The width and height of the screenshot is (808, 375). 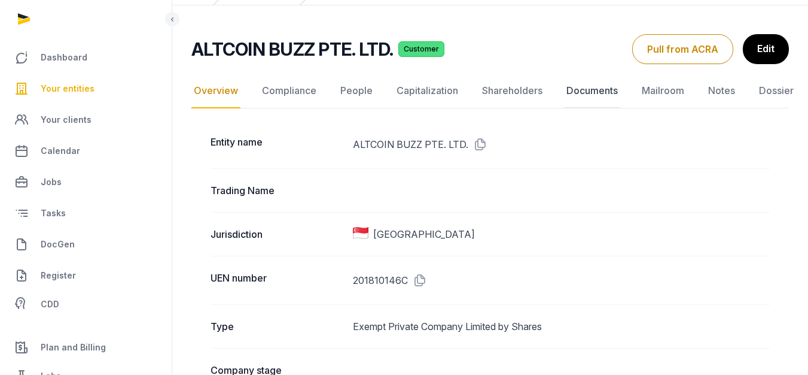 What do you see at coordinates (277, 234) in the screenshot?
I see `dt: Jurisdiction` at bounding box center [277, 234].